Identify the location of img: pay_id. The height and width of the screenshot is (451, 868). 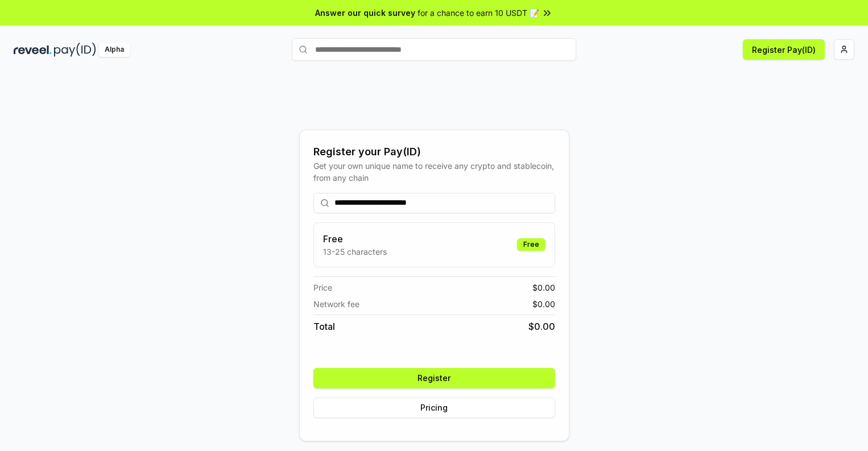
(75, 49).